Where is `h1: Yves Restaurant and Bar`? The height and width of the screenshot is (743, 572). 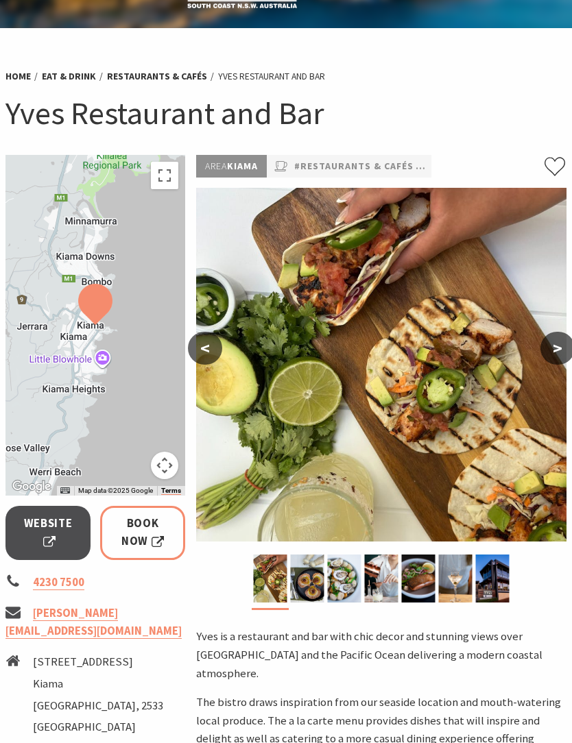
h1: Yves Restaurant and Bar is located at coordinates (286, 113).